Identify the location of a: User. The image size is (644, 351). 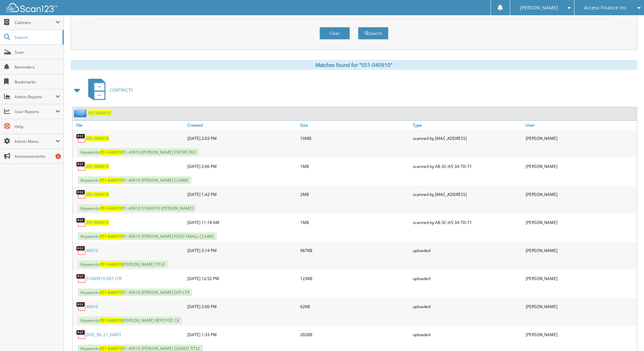
(581, 125).